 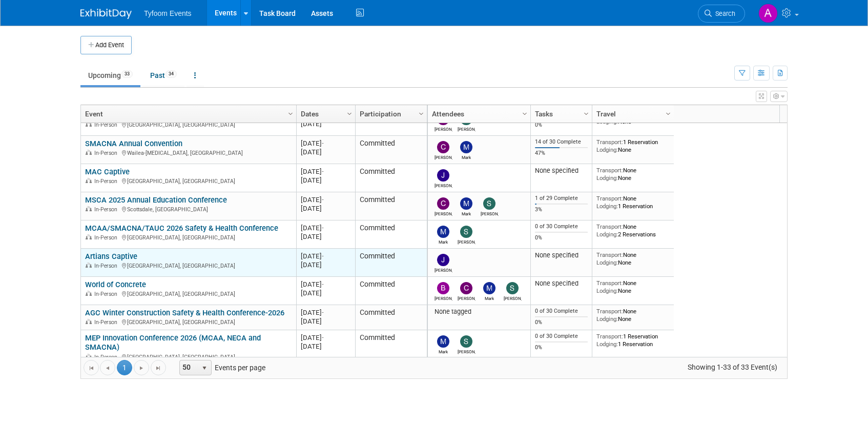 What do you see at coordinates (724, 14) in the screenshot?
I see `span: Search` at bounding box center [724, 14].